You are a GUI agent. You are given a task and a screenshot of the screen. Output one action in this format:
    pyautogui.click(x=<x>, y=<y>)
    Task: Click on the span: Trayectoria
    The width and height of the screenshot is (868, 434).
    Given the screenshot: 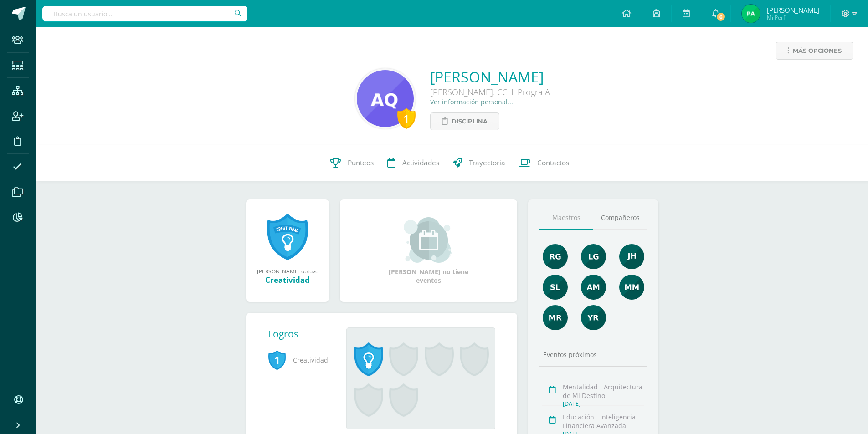 What is the action you would take?
    pyautogui.click(x=487, y=163)
    